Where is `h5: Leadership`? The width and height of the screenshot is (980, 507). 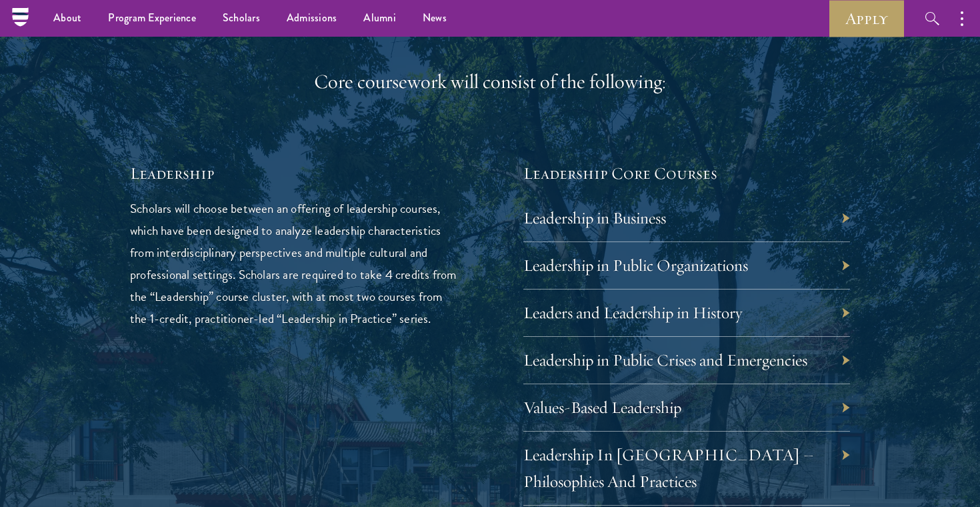
h5: Leadership is located at coordinates (293, 173).